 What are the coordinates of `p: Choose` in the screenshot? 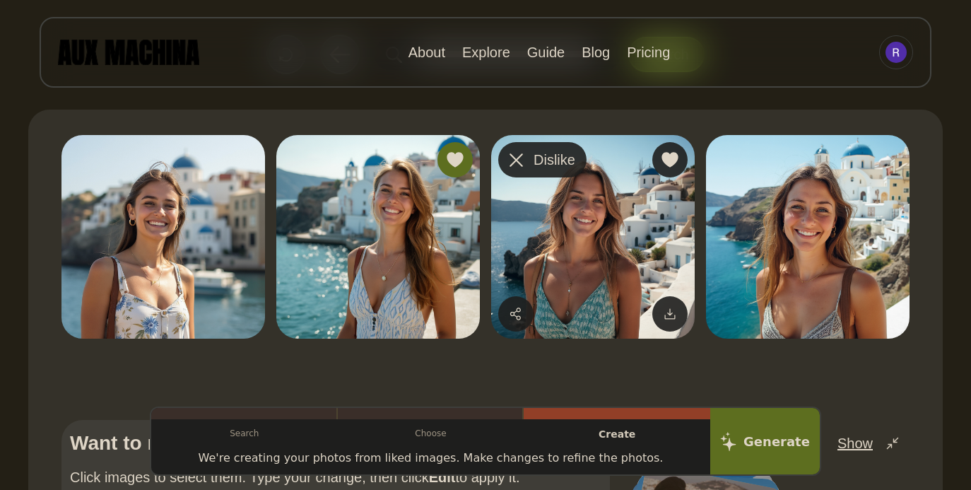 It's located at (431, 433).